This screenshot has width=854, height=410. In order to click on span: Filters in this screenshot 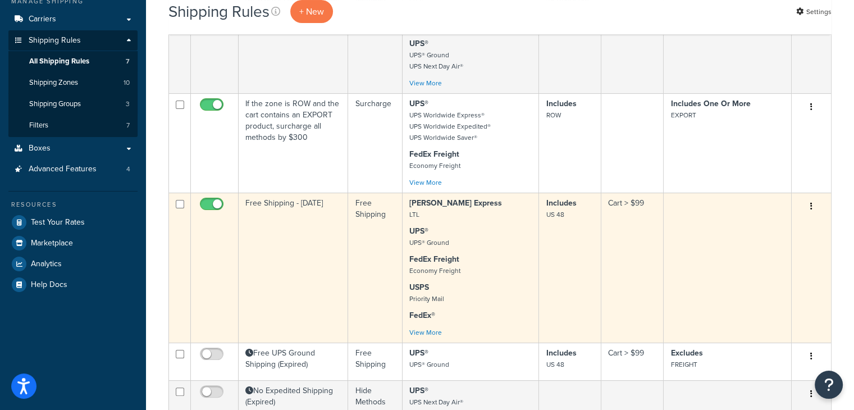, I will do `click(39, 125)`.